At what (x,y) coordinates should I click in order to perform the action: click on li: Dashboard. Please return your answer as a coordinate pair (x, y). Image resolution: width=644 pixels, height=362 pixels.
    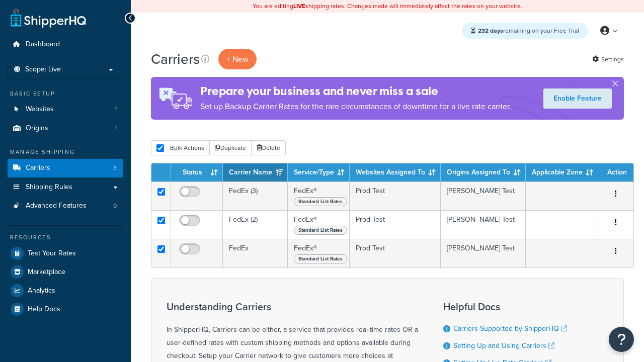
    Looking at the image, I should click on (65, 44).